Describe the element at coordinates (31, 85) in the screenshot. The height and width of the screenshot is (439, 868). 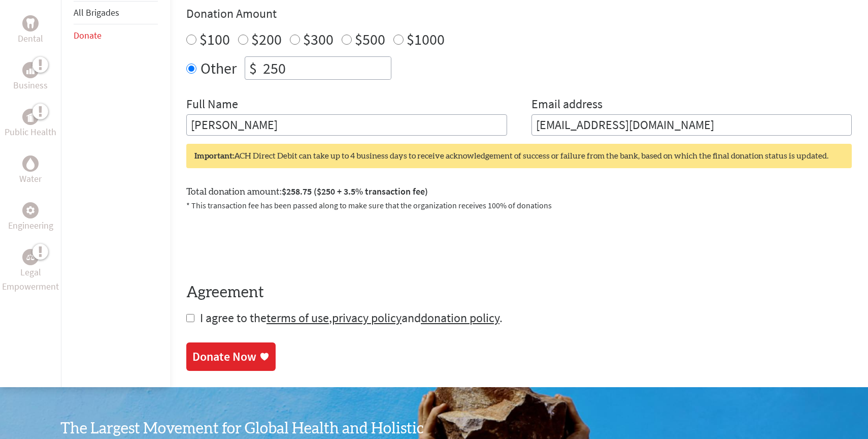
I see `p: Business` at that location.